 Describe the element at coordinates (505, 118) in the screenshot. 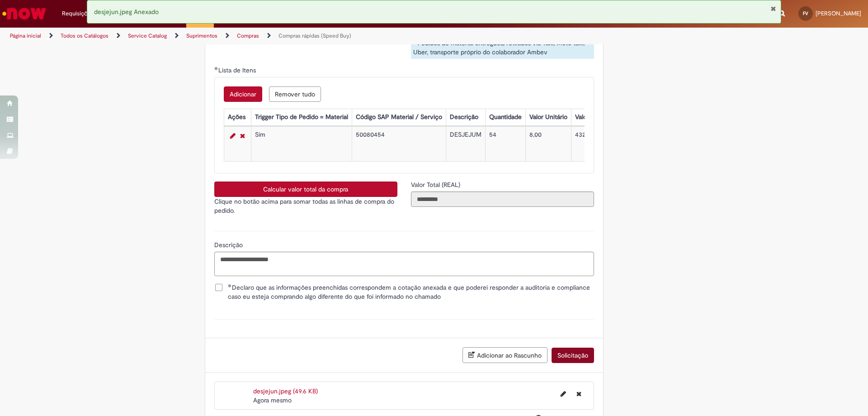

I see `th: Quantidade` at that location.